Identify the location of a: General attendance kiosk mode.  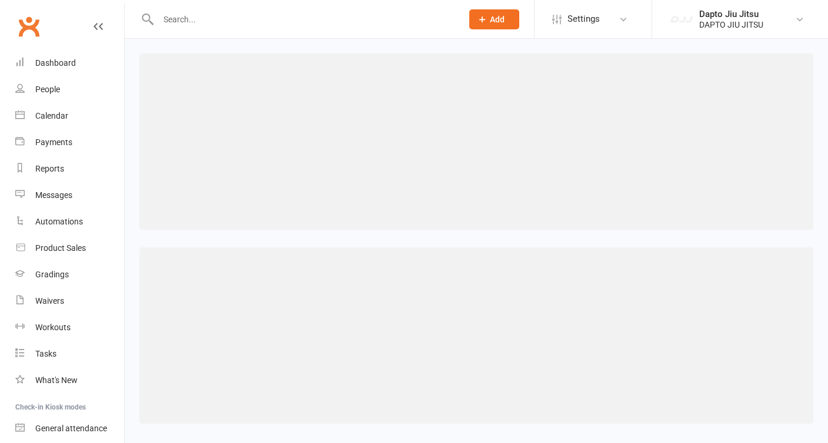
(69, 428).